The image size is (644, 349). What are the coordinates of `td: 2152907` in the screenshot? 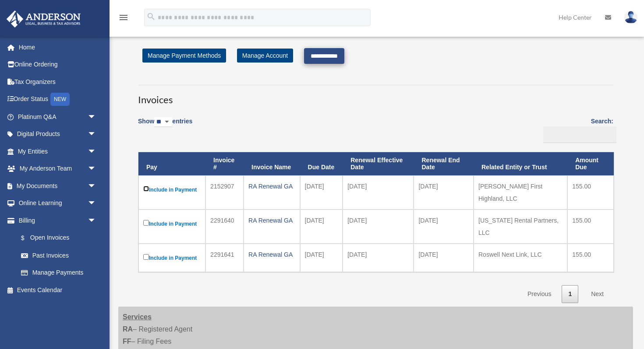 It's located at (224, 193).